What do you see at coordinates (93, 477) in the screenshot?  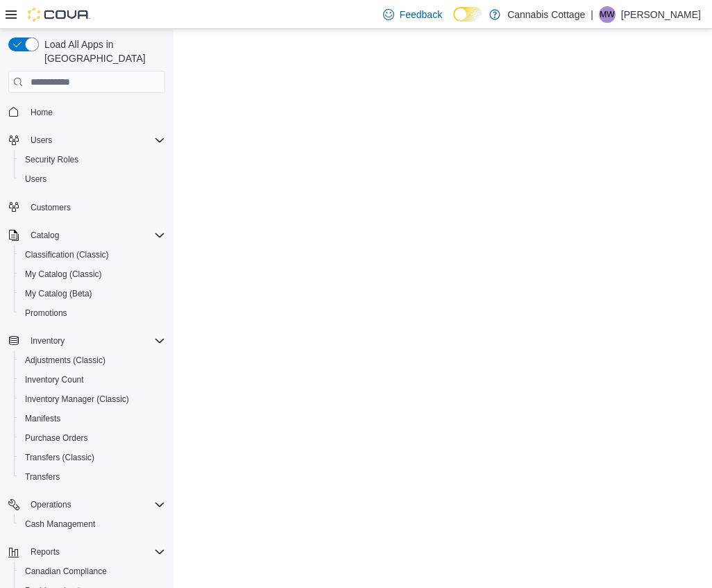 I see `button: Transfers` at bounding box center [93, 477].